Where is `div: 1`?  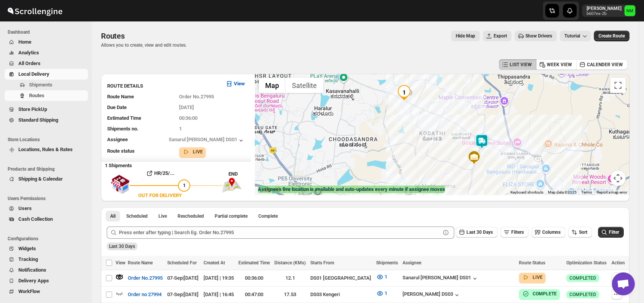 div: 1 is located at coordinates (404, 93).